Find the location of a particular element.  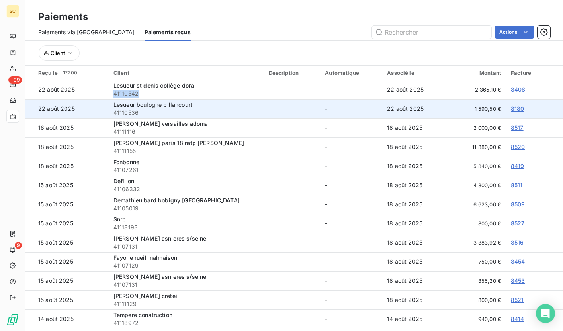

span: Defillon is located at coordinates (124, 181).